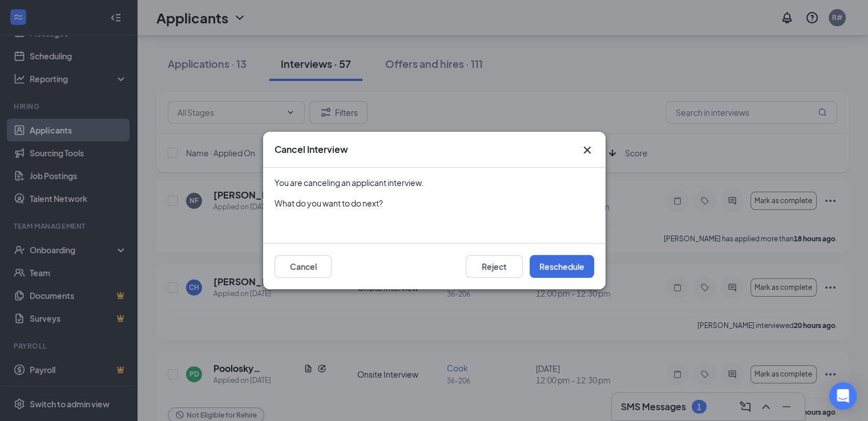  I want to click on div: You are canceling an applicant interview., so click(434, 182).